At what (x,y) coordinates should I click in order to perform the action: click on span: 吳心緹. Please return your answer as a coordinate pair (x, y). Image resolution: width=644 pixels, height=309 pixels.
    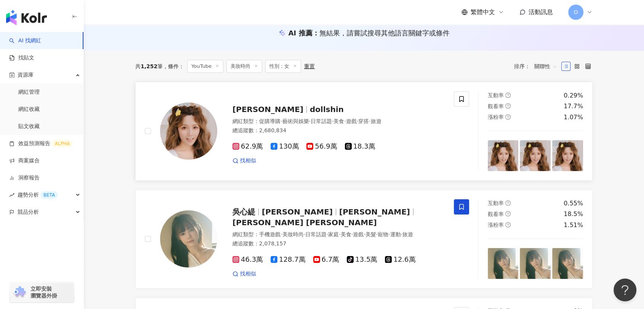
    Looking at the image, I should click on (244, 212).